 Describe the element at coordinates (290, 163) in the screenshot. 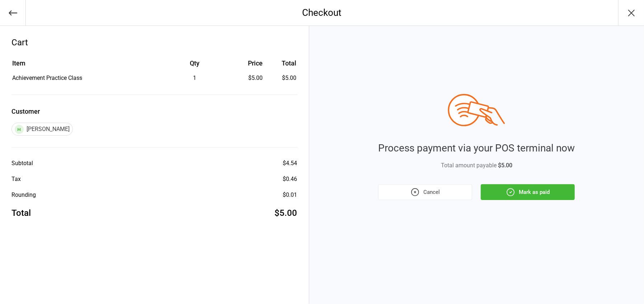

I see `div: $4.54` at that location.